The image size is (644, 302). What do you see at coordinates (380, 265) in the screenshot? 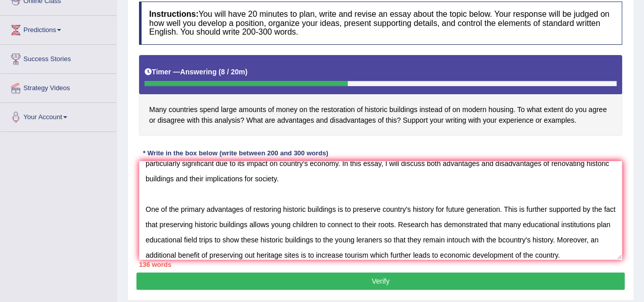
I see `div: 136 words` at bounding box center [380, 265].